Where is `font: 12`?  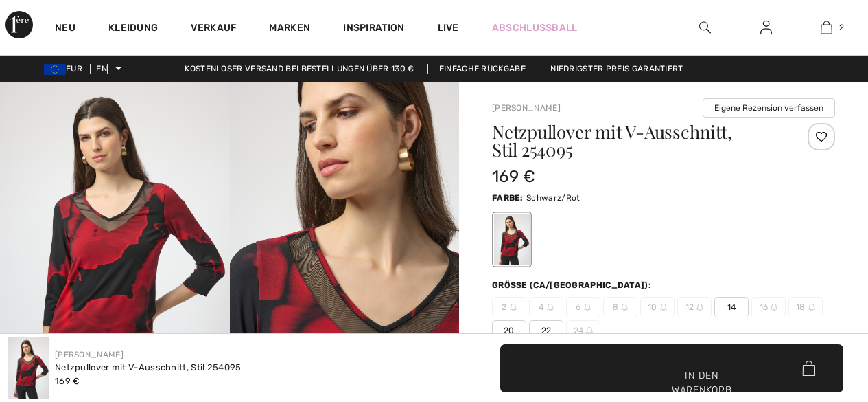 font: 12 is located at coordinates (689, 307).